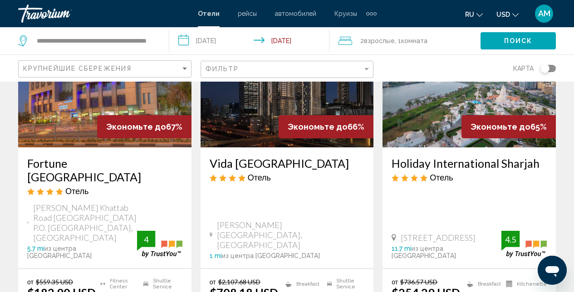 The image size is (574, 292). I want to click on button: Check-in date: Aug 24, 2025 Check-out date: Aug 30, 2025, so click(249, 41).